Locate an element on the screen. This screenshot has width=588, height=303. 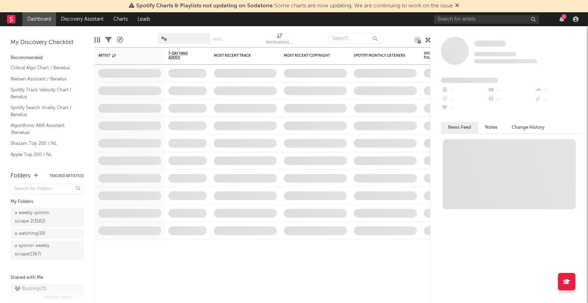
span: 7-Day Fans Added is located at coordinates (182, 56).